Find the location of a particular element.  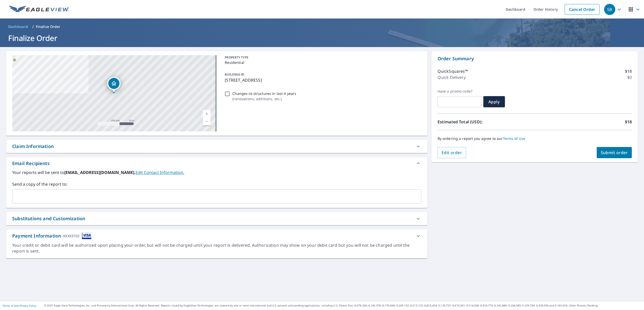

p: Quick Delivery is located at coordinates (451, 77).